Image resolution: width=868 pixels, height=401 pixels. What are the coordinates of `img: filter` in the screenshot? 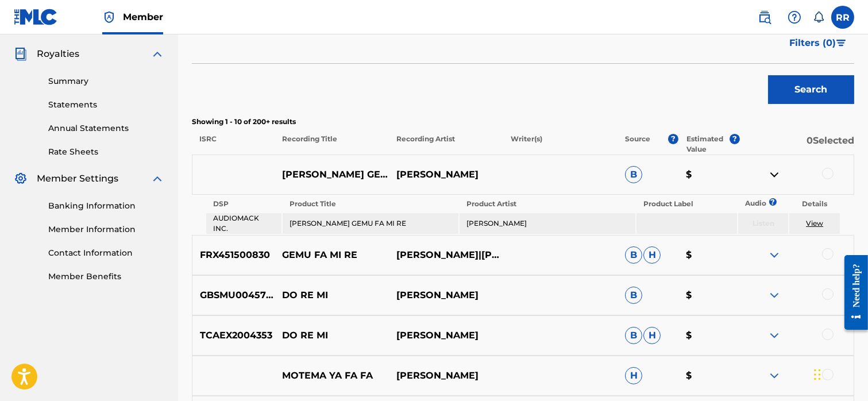 It's located at (841, 43).